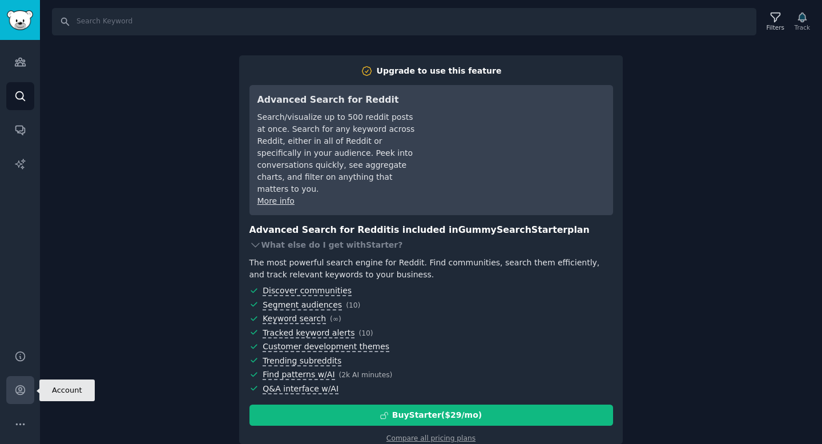  I want to click on img: GummySearch logo, so click(20, 20).